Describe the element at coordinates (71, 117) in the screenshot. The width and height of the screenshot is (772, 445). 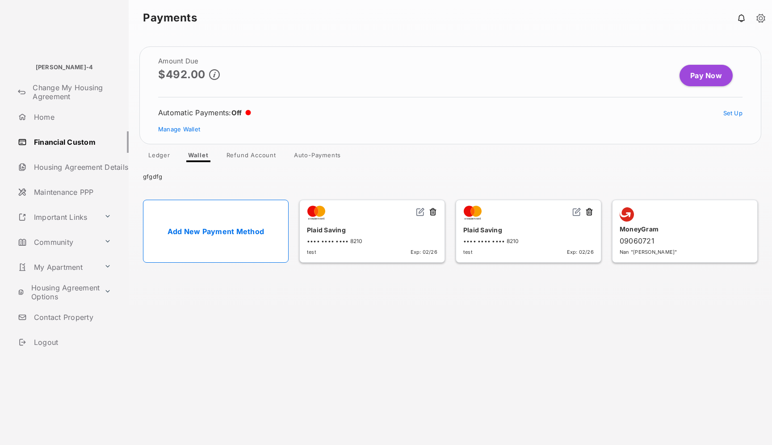
I see `a: Home` at that location.